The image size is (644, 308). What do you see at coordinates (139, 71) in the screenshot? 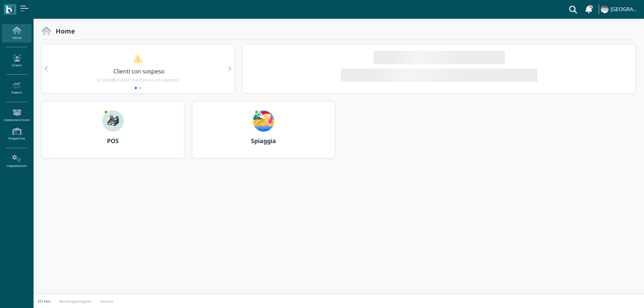
I see `h3: Clienti con sospeso` at bounding box center [139, 71].